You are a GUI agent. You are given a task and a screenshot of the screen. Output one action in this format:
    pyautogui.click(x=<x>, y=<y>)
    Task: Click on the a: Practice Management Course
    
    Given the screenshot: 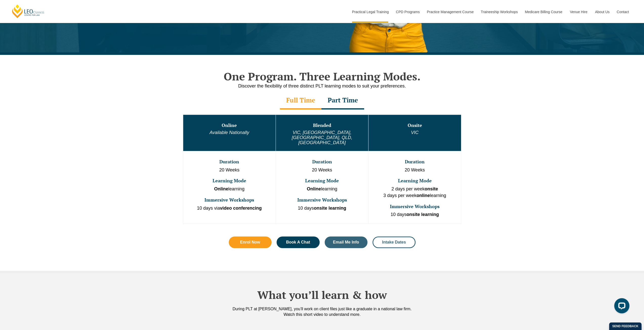 What is the action you would take?
    pyautogui.click(x=450, y=12)
    